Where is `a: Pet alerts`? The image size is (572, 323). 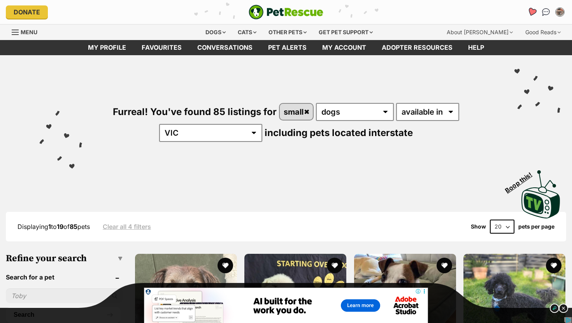
a: Pet alerts is located at coordinates (287, 47).